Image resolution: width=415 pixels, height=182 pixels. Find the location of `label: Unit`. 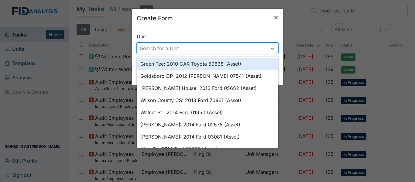

label: Unit is located at coordinates (141, 36).